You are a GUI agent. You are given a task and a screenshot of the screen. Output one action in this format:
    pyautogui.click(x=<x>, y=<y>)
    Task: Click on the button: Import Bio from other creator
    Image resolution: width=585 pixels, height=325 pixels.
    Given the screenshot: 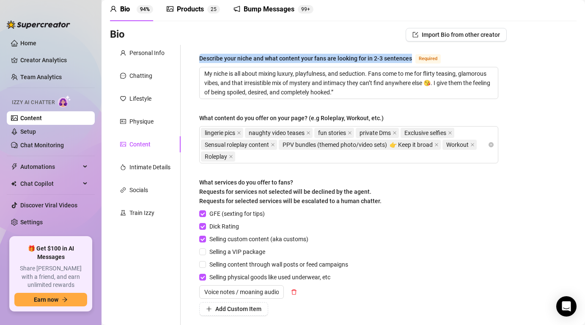 What is the action you would take?
    pyautogui.click(x=456, y=35)
    